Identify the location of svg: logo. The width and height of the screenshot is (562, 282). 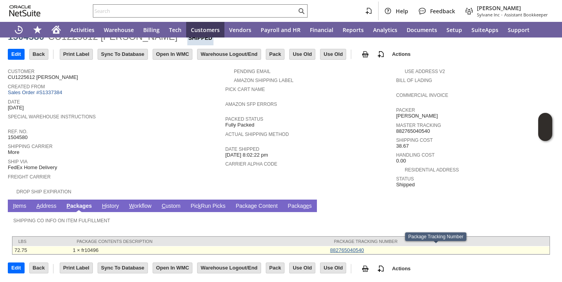
(25, 11).